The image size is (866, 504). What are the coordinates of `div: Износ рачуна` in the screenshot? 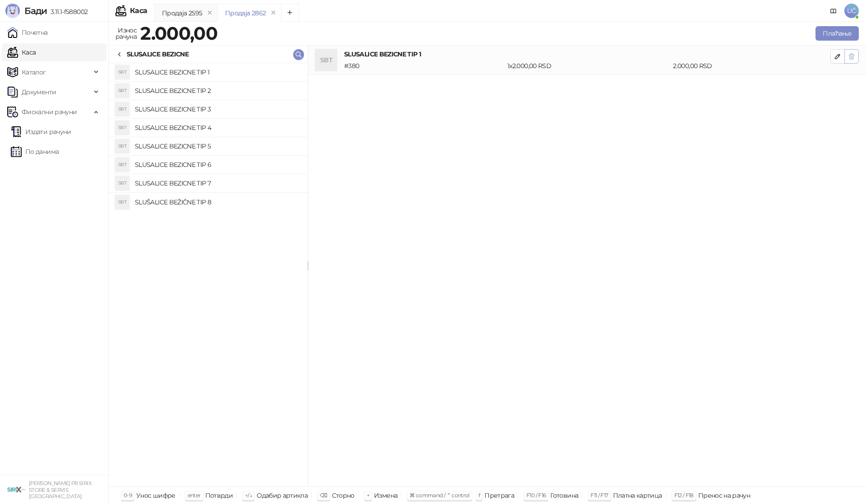 It's located at (126, 33).